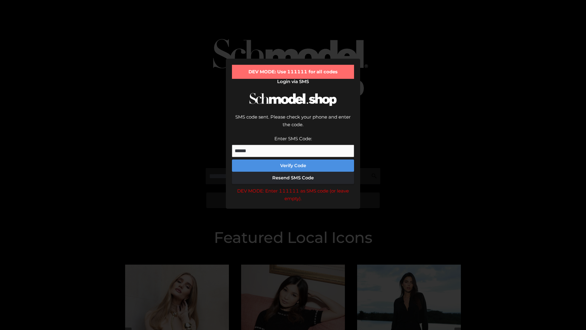 The width and height of the screenshot is (586, 330). What do you see at coordinates (293, 138) in the screenshot?
I see `label: Enter SMS Code:` at bounding box center [293, 138].